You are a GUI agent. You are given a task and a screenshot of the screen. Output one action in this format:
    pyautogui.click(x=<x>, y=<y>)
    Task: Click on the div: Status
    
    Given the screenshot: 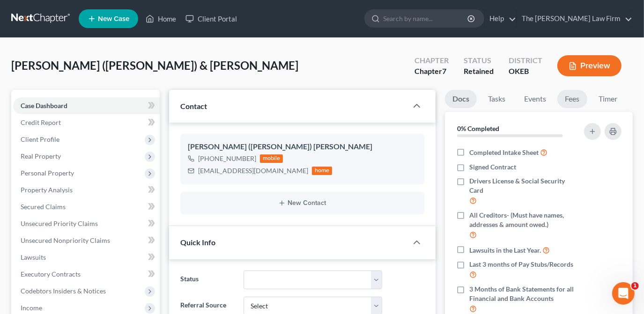 What is the action you would take?
    pyautogui.click(x=479, y=61)
    